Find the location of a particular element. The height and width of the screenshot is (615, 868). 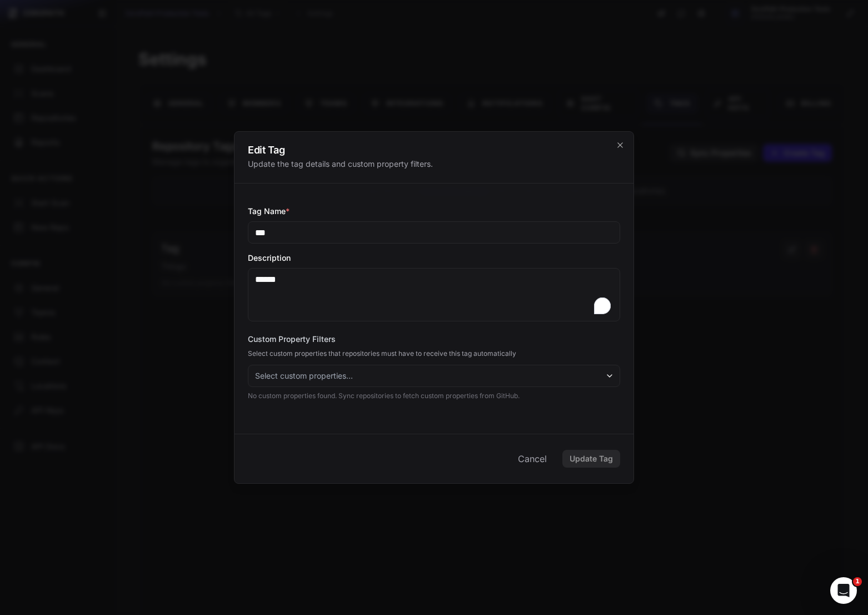

span: Select custom properties... is located at coordinates (304, 376).